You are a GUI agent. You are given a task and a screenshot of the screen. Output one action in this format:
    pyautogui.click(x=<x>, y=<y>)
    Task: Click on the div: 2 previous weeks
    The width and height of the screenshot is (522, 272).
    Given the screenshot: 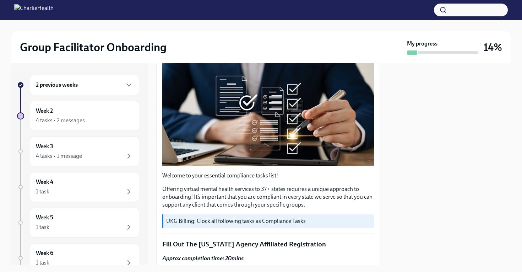 What is the action you would take?
    pyautogui.click(x=85, y=85)
    